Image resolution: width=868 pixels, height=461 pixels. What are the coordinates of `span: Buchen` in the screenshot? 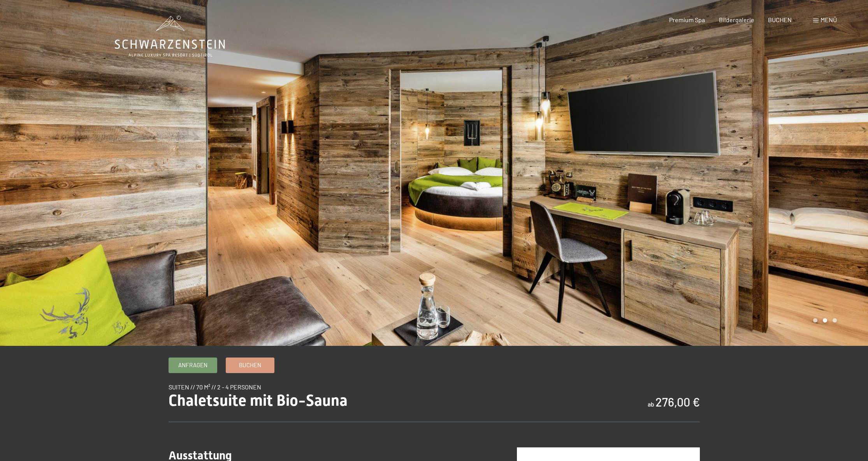 It's located at (250, 365).